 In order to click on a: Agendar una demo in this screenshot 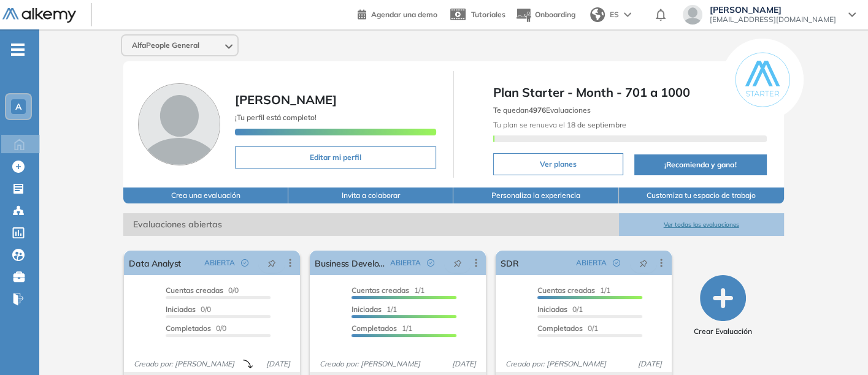, I will do `click(398, 14)`.